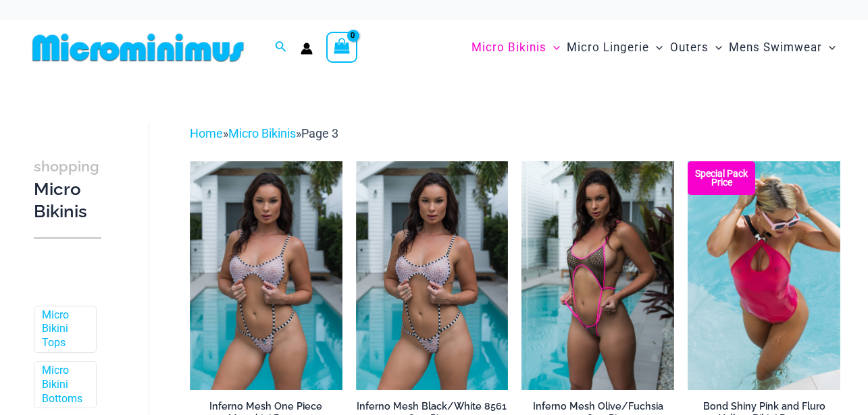 Image resolution: width=868 pixels, height=415 pixels. I want to click on span: Micro Bikinis, so click(508, 48).